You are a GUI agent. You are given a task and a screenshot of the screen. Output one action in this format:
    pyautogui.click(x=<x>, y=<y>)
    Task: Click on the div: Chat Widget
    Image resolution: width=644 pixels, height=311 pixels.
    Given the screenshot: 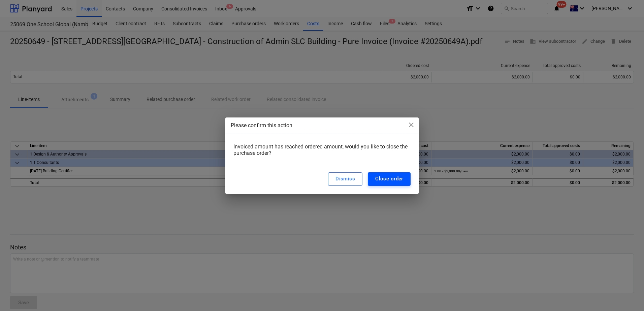 What is the action you would take?
    pyautogui.click(x=627, y=295)
    